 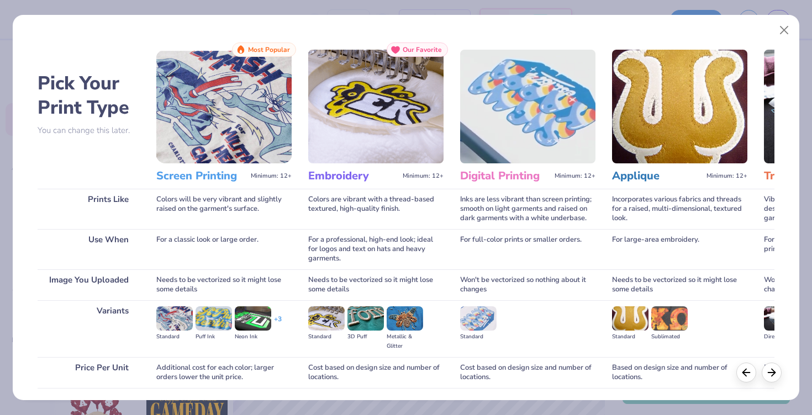 I want to click on div: Sublimated, so click(x=670, y=337).